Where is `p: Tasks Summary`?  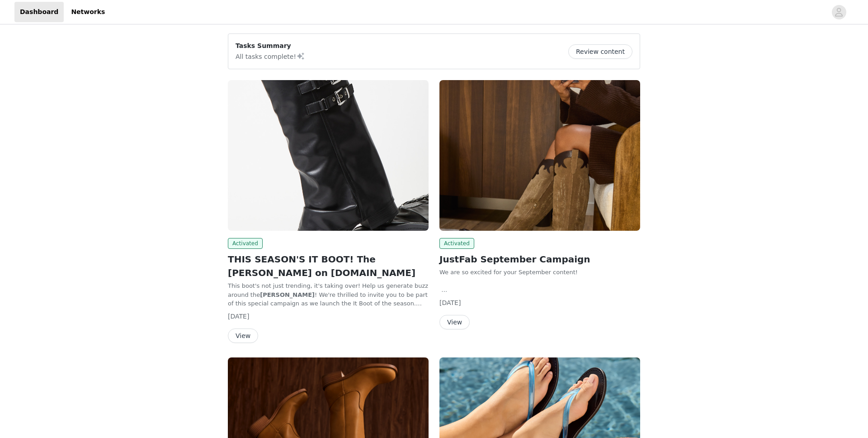
p: Tasks Summary is located at coordinates (270, 45).